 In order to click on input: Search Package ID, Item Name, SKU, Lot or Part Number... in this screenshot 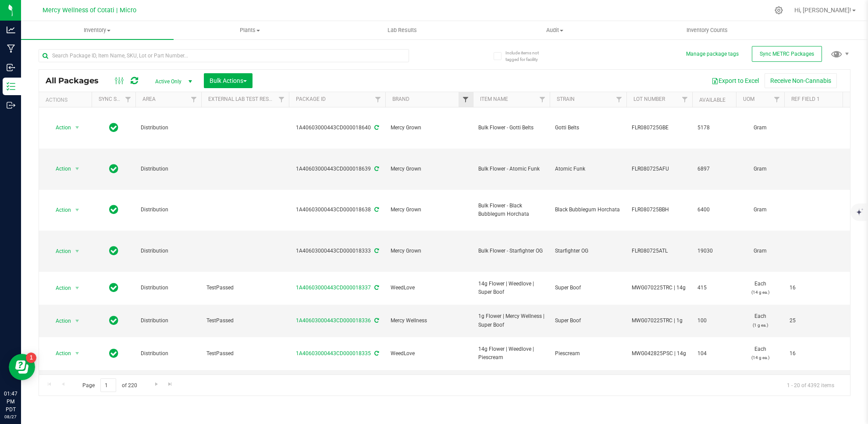, I will do `click(224, 56)`.